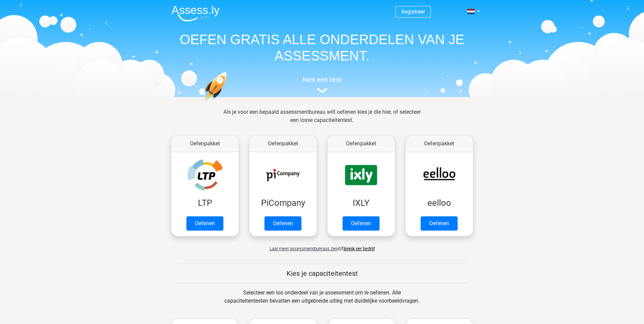  What do you see at coordinates (322, 48) in the screenshot?
I see `h1: OEFEN GRATIS ALLE ONDERDELEN VAN JE ASSESSMENT.` at bounding box center [322, 48].